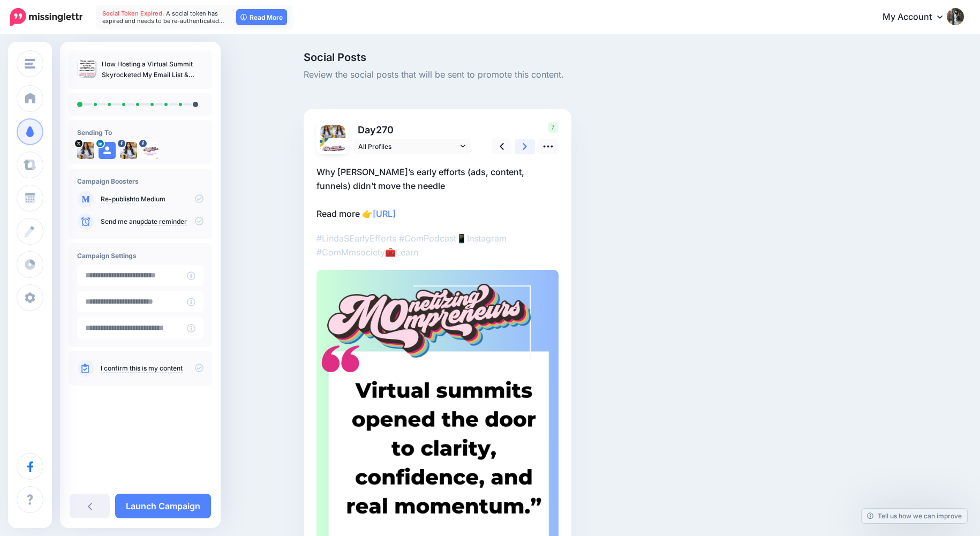  I want to click on img: menu.png, so click(30, 64).